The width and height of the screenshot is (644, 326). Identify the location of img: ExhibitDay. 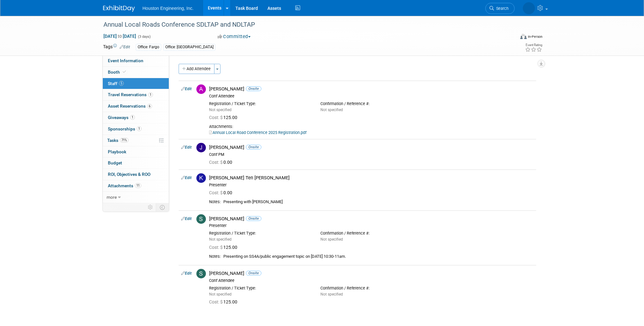
(119, 8).